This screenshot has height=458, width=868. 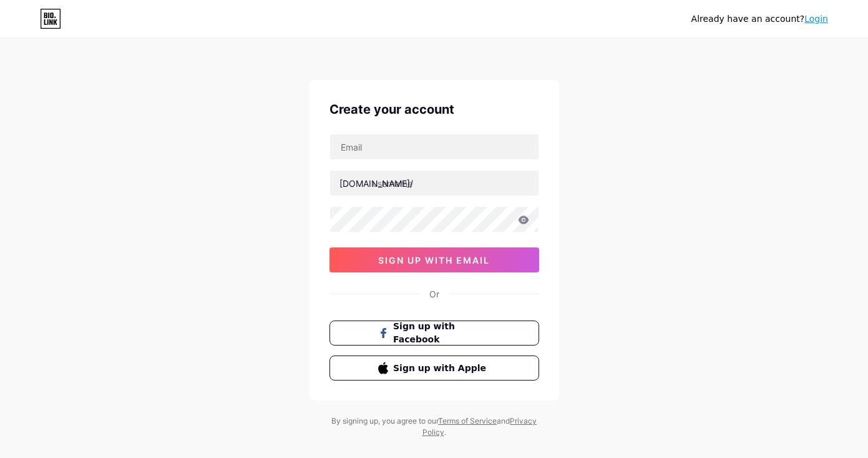 What do you see at coordinates (468, 420) in the screenshot?
I see `a: Terms of Service` at bounding box center [468, 420].